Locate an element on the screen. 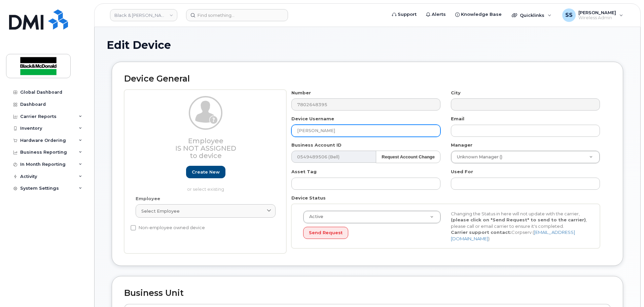 This screenshot has height=307, width=644. div: Changing the Status in here will not update with the carrier, , please call or email carrier to e... is located at coordinates (520, 226).